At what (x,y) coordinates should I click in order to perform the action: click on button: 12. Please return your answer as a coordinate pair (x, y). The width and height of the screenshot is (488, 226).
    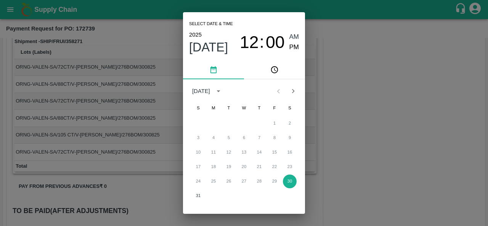
    Looking at the image, I should click on (249, 42).